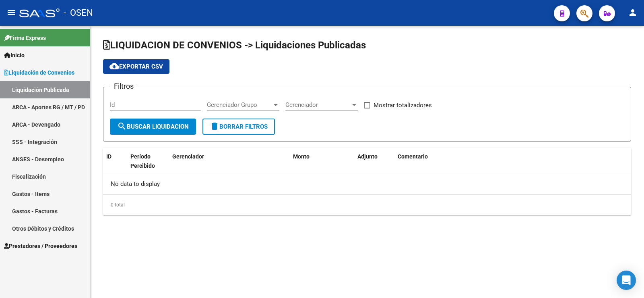 Image resolution: width=644 pixels, height=298 pixels. Describe the element at coordinates (412, 156) in the screenshot. I see `span: Comentario` at that location.